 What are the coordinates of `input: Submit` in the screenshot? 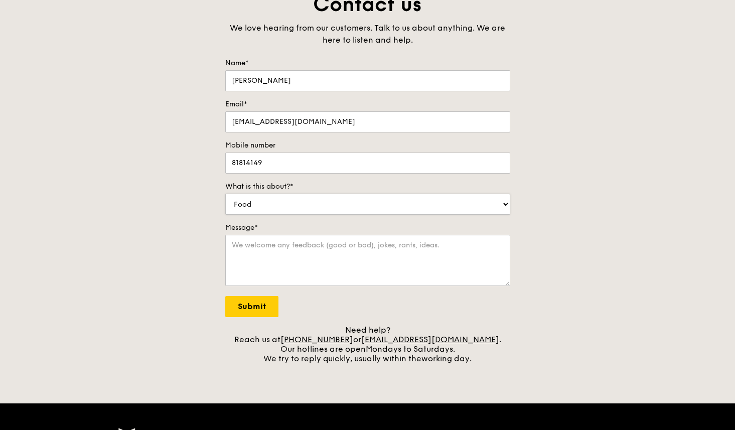 It's located at (252, 307).